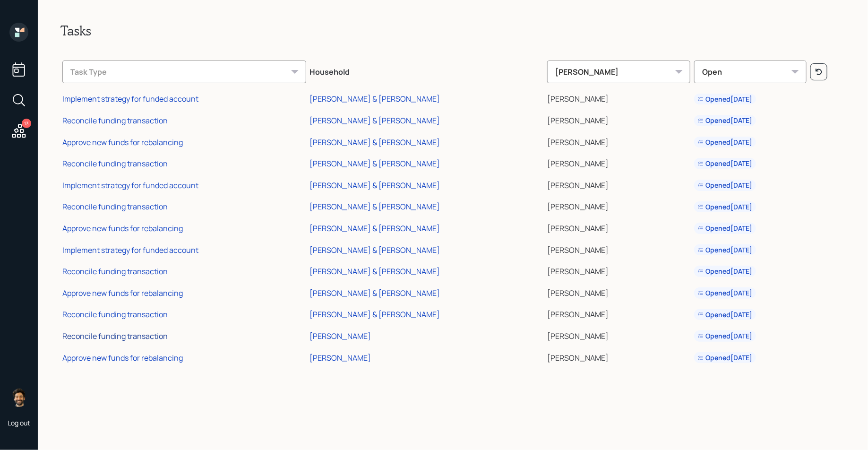  What do you see at coordinates (427, 71) in the screenshot?
I see `th: Household` at bounding box center [427, 71].